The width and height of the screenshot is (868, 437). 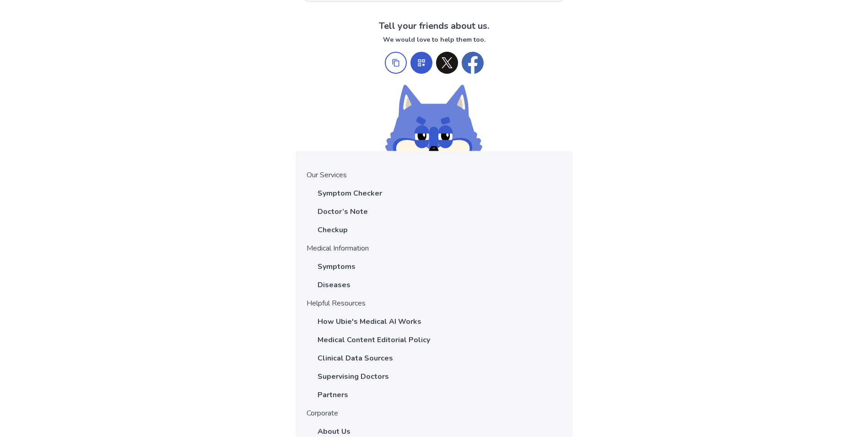 What do you see at coordinates (434, 175) in the screenshot?
I see `p: Our Services` at bounding box center [434, 175].